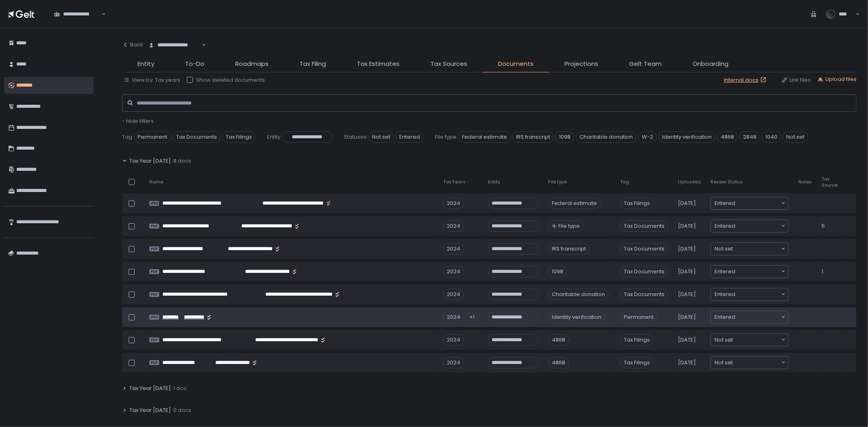  What do you see at coordinates (132, 45) in the screenshot?
I see `div: Back` at bounding box center [132, 45].